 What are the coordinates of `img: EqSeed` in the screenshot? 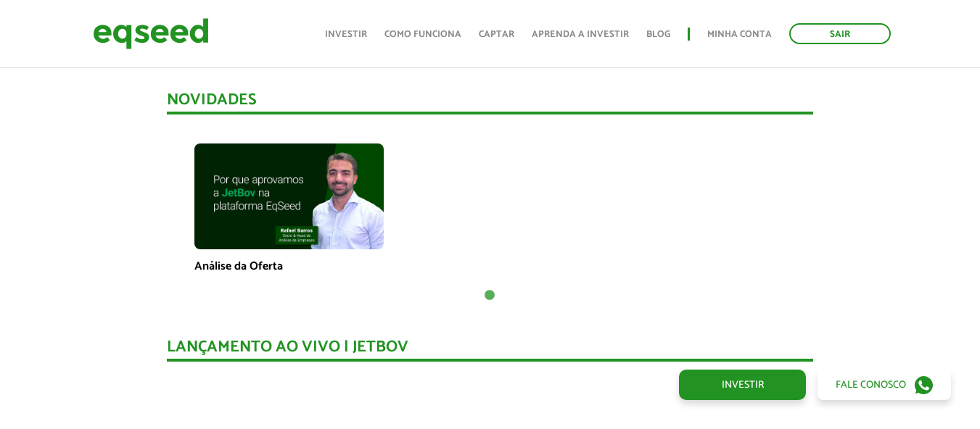 It's located at (151, 33).